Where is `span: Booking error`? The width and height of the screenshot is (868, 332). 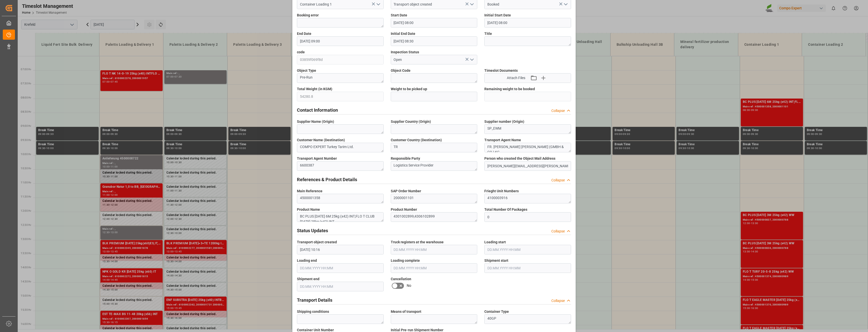 span: Booking error is located at coordinates (308, 15).